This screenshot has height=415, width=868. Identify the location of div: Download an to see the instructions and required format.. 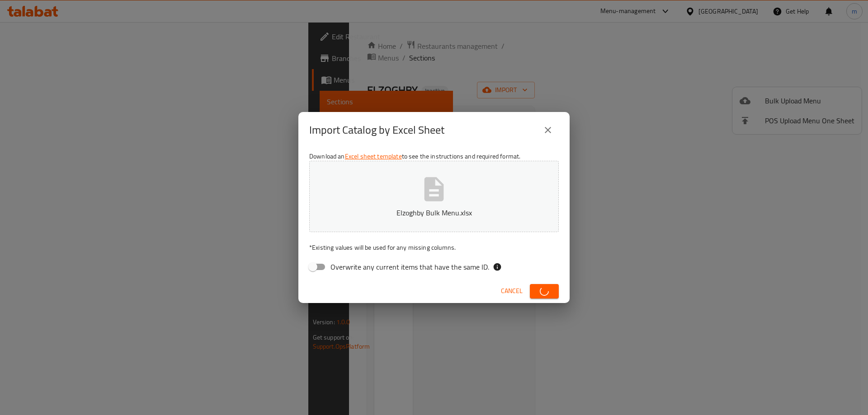
(434, 213).